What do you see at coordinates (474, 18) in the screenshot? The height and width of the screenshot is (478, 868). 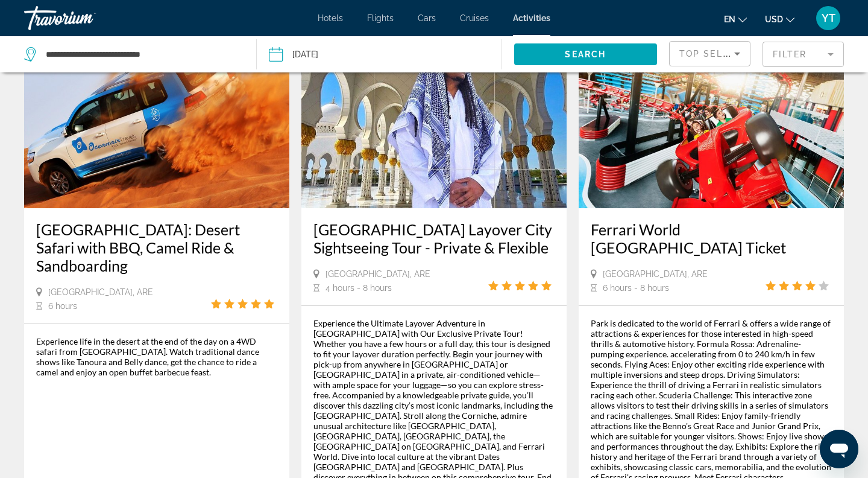 I see `a: Cruises` at bounding box center [474, 18].